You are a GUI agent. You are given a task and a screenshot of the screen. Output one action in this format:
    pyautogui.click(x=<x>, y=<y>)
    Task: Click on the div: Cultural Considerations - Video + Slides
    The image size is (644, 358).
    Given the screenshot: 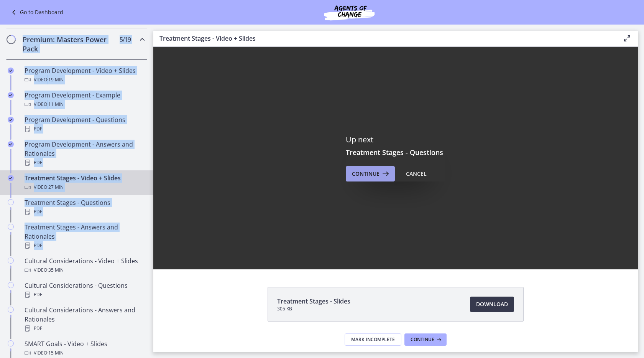 What is the action you would take?
    pyautogui.click(x=84, y=266)
    